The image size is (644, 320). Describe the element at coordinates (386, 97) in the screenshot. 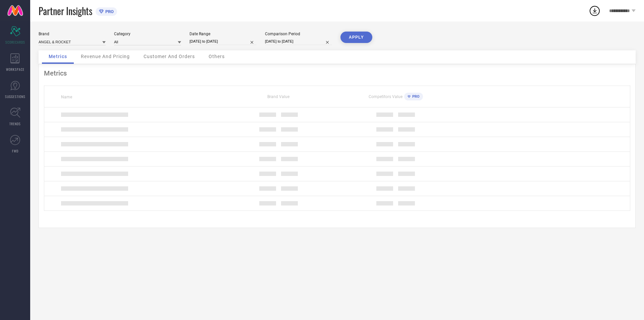

I see `span: Competitors Value` at that location.